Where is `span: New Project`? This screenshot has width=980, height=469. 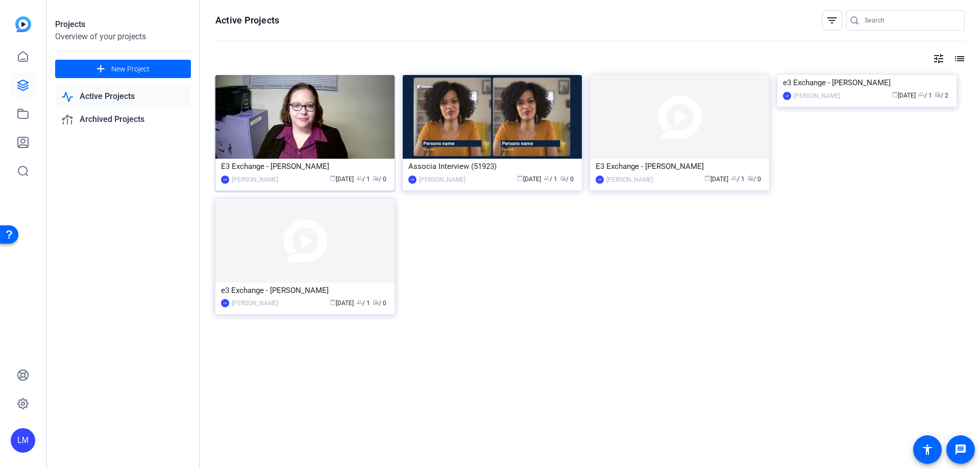 span: New Project is located at coordinates (130, 69).